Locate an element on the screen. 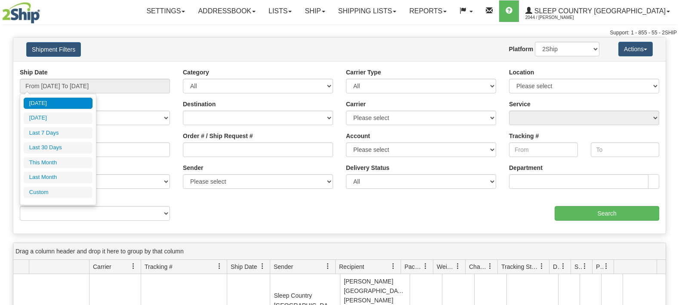  span: Shipment Issues is located at coordinates (578, 267).